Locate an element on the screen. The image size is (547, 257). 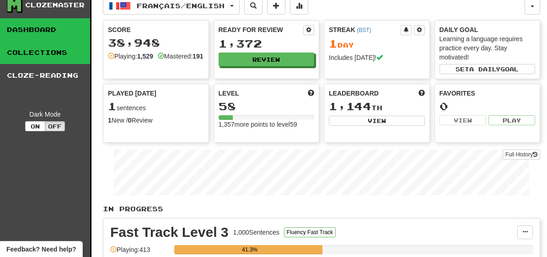
div: Score is located at coordinates (156, 30).